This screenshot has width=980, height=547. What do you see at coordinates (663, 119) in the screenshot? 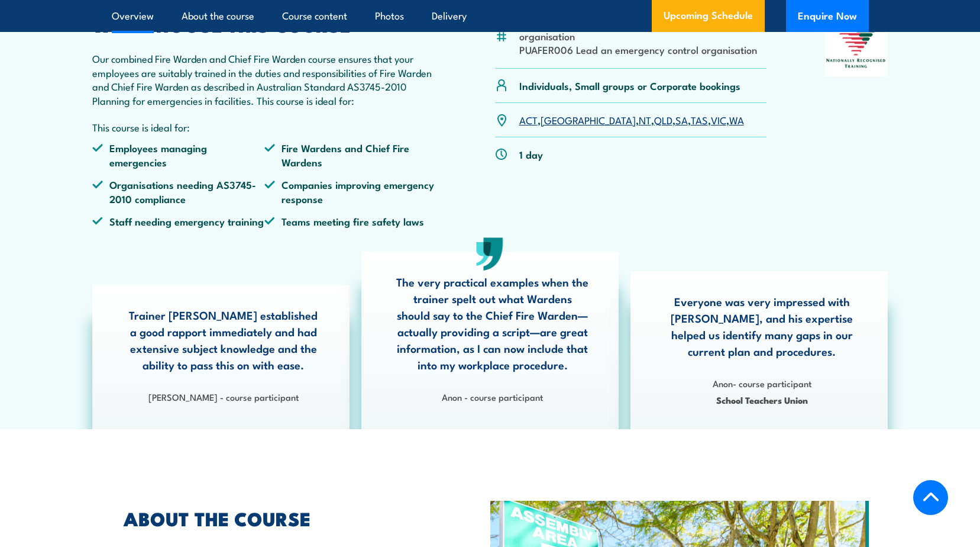
I see `a: QLD` at bounding box center [663, 119].